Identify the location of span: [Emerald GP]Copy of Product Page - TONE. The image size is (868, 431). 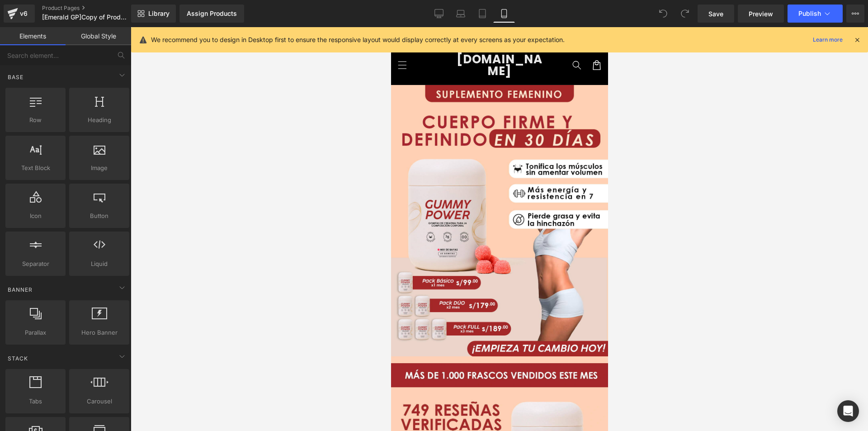
(85, 17).